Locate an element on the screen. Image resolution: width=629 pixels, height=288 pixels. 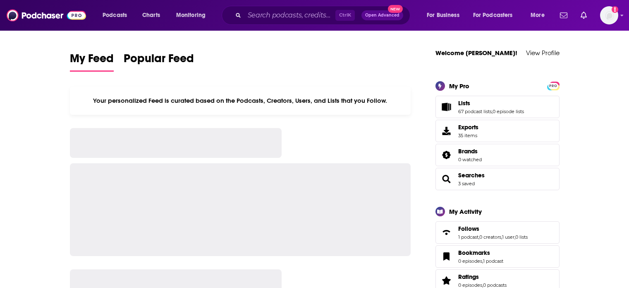
span: 35 items is located at coordinates (468, 135).